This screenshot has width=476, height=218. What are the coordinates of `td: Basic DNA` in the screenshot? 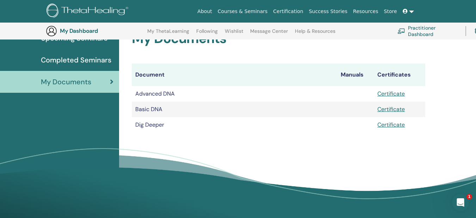 It's located at (234, 109).